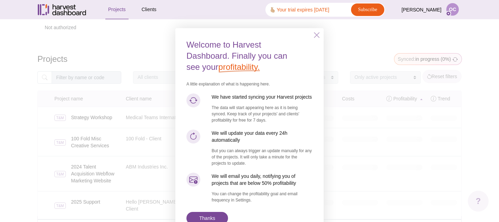 Image resolution: width=499 pixels, height=222 pixels. What do you see at coordinates (239, 67) in the screenshot?
I see `span: profitability.` at bounding box center [239, 67].